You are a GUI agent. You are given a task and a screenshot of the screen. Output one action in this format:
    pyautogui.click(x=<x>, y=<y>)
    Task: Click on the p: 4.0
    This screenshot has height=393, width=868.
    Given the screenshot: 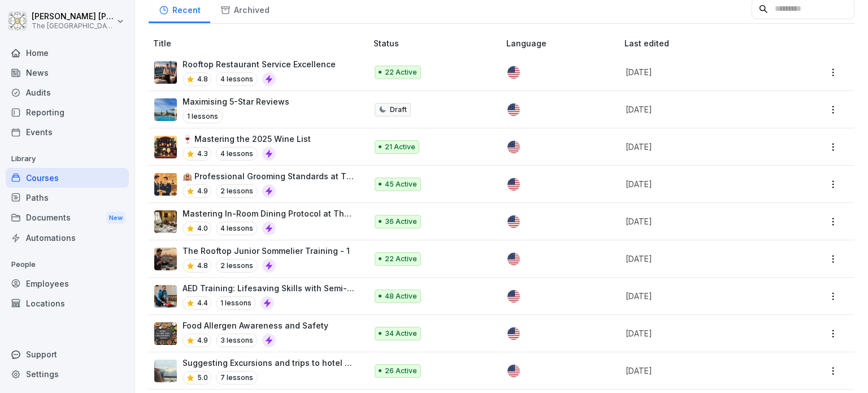 What is the action you would take?
    pyautogui.click(x=203, y=228)
    